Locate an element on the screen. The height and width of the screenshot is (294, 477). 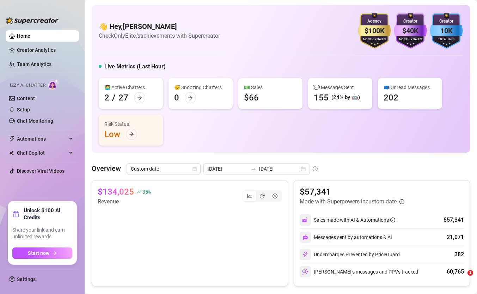
span: 35 % is located at coordinates (146, 192).